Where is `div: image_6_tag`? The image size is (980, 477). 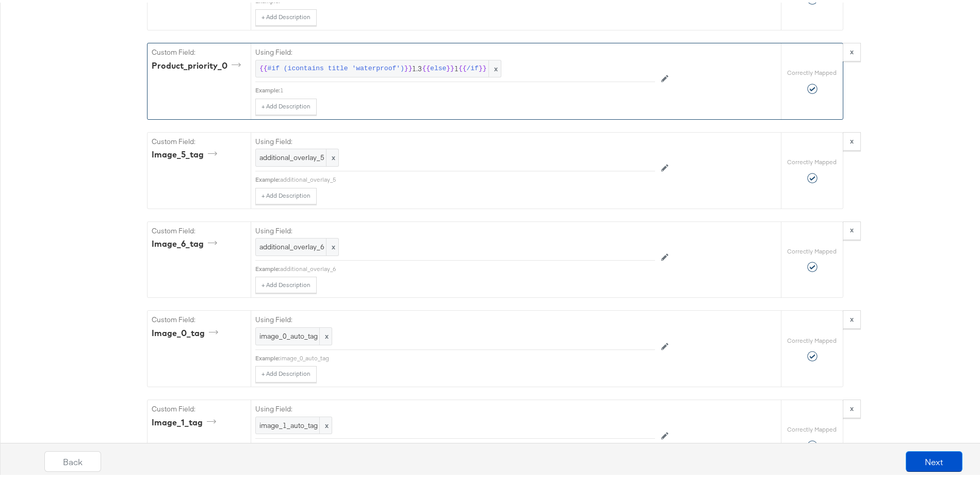 div: image_6_tag is located at coordinates (186, 241).